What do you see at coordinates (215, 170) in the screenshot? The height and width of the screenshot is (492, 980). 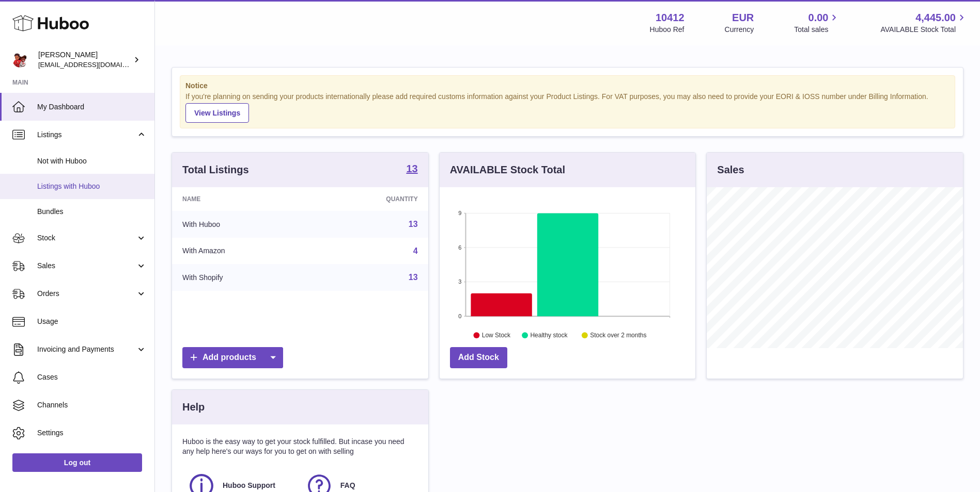 I see `h3: Total Listings` at bounding box center [215, 170].